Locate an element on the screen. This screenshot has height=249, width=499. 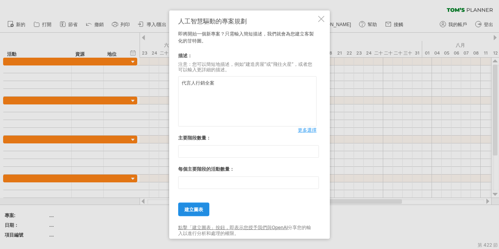
font: 以進行分析和處理的權限。 is located at coordinates (211, 233).